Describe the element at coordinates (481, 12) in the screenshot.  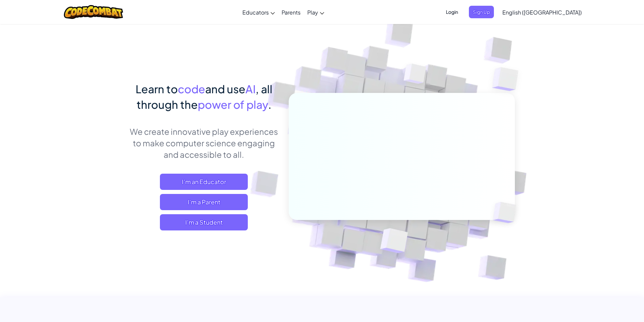
I see `span: Sign Up` at that location.